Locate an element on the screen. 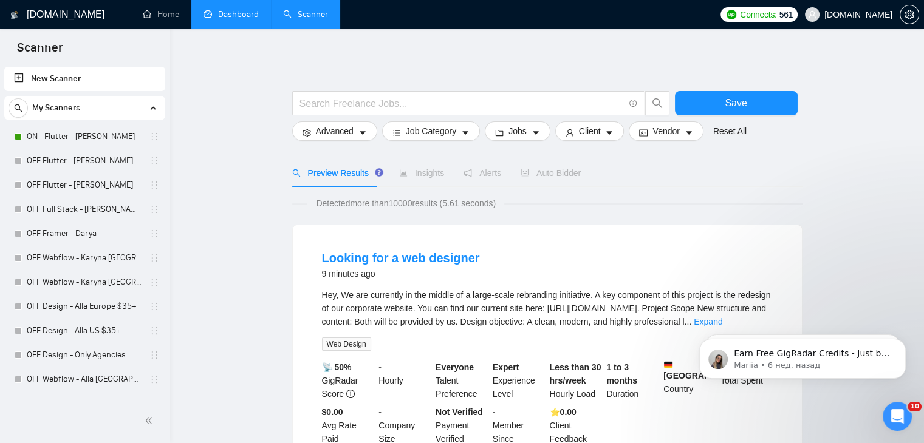  a: OFF Design - Only Agencies is located at coordinates (84, 355).